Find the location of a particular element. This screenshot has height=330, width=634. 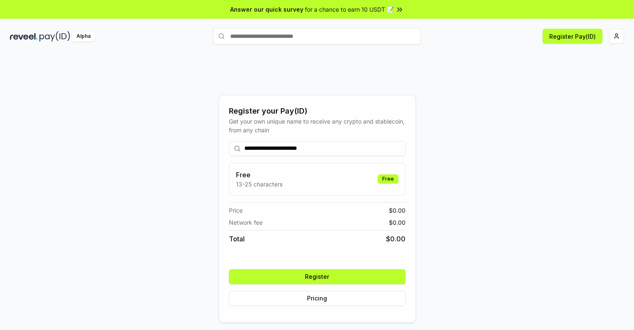

span: Total is located at coordinates (237, 239).